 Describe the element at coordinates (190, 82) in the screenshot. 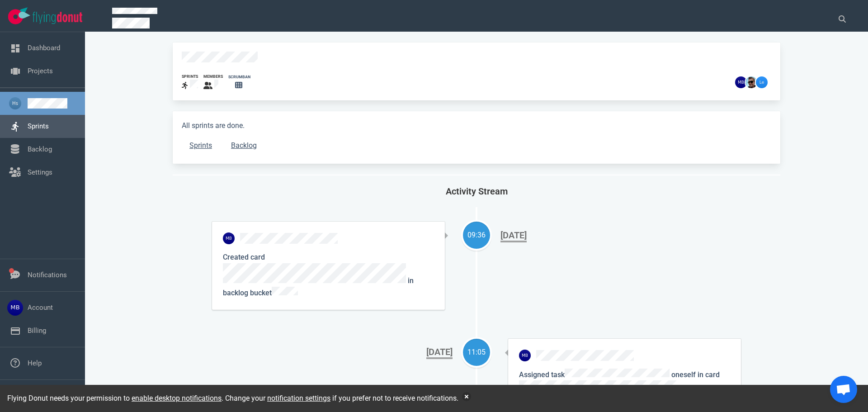

I see `a: sprints` at that location.